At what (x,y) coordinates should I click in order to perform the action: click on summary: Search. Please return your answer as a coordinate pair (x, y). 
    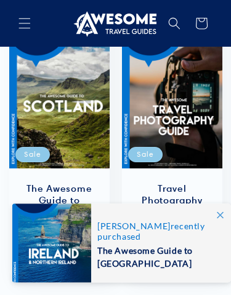
    Looking at the image, I should click on (174, 23).